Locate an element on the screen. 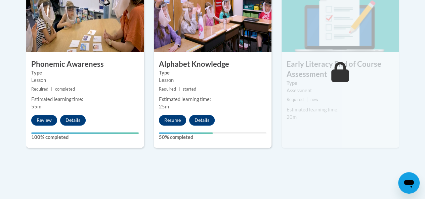 The height and width of the screenshot is (199, 425). span: 25m is located at coordinates (164, 107).